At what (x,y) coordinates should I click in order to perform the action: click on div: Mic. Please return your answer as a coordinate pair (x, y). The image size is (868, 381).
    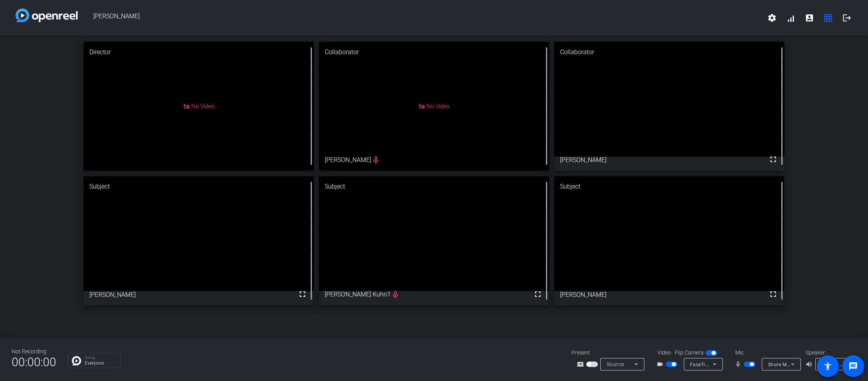
    Looking at the image, I should click on (767, 353).